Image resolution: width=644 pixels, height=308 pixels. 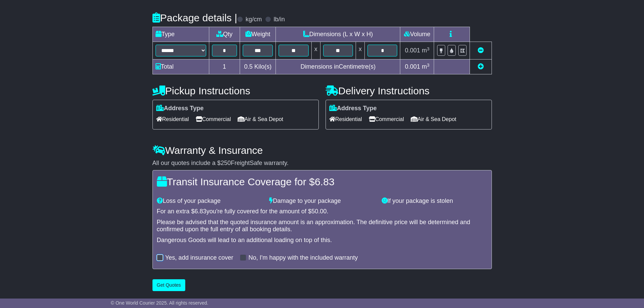 What do you see at coordinates (279, 19) in the screenshot?
I see `label: lb/in` at bounding box center [279, 19].